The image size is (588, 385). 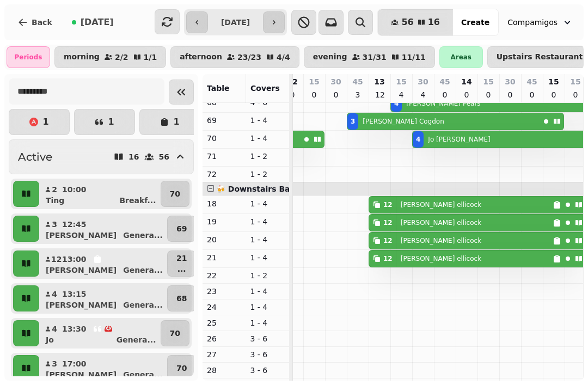 I want to click on button: 68, so click(x=181, y=299).